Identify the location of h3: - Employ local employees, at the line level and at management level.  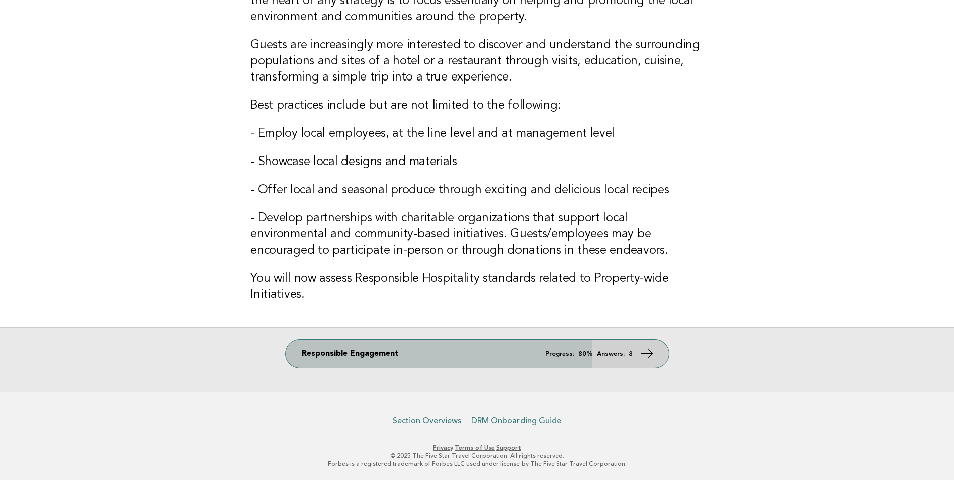
(477, 134).